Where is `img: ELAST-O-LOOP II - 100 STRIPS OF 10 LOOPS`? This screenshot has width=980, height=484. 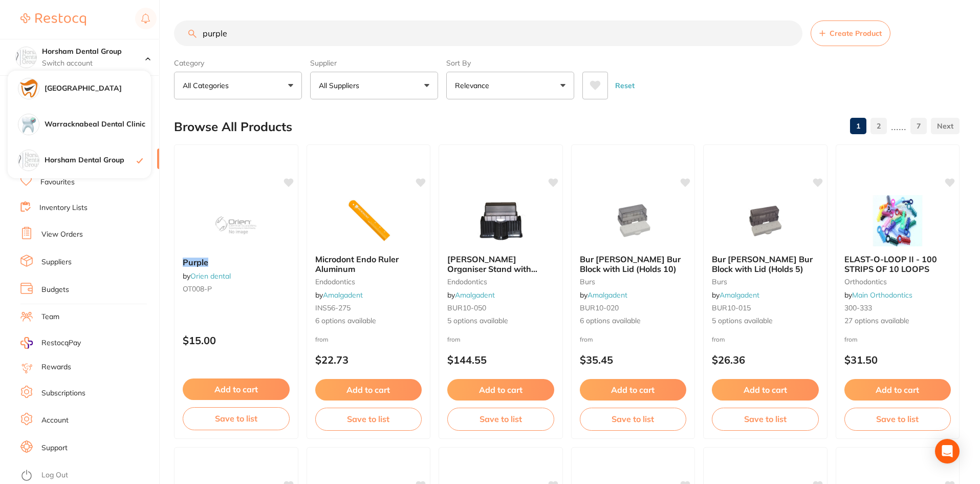 img: ELAST-O-LOOP II - 100 STRIPS OF 10 LOOPS is located at coordinates (898, 220).